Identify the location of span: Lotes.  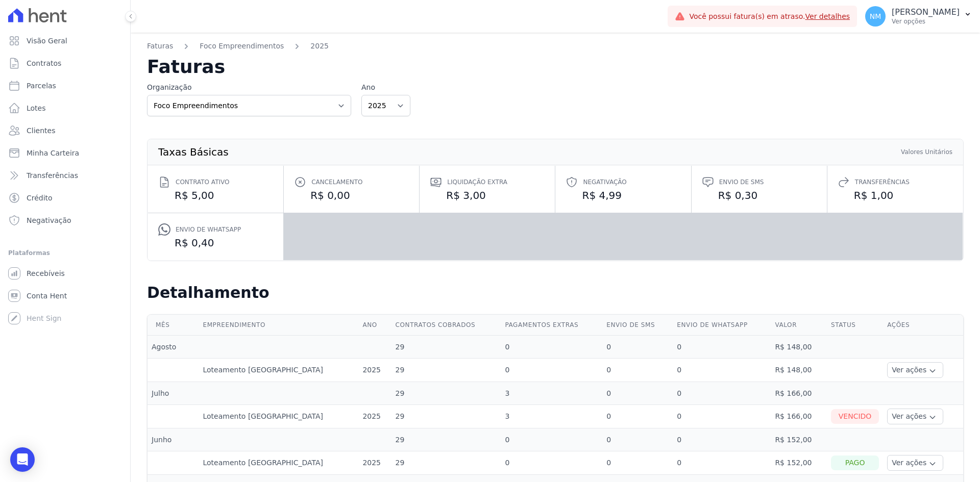
(36, 108).